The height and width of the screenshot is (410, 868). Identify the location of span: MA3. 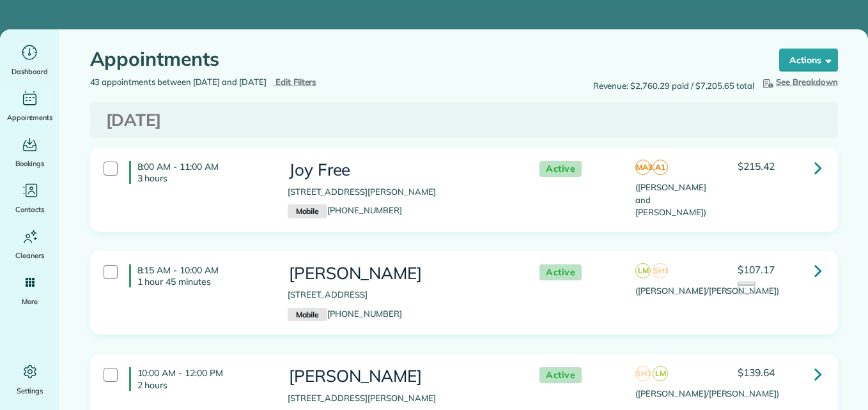
(643, 168).